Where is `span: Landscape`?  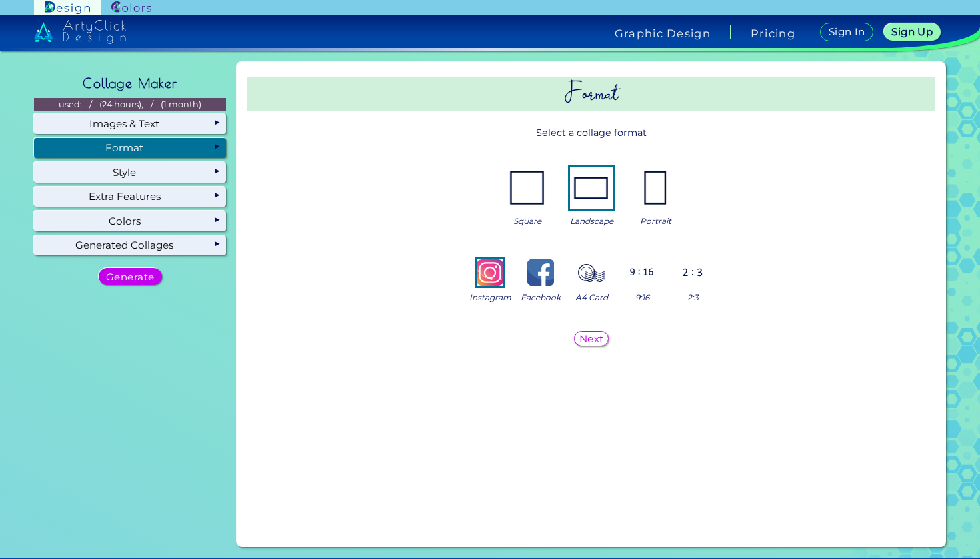 span: Landscape is located at coordinates (591, 220).